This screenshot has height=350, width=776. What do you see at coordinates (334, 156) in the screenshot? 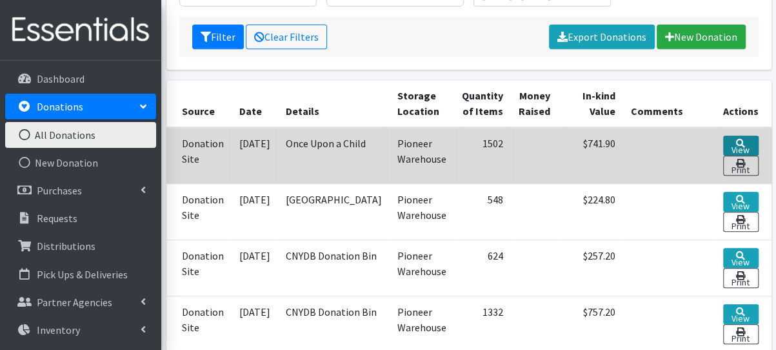
I see `td: Once Upon a Child` at bounding box center [334, 156].